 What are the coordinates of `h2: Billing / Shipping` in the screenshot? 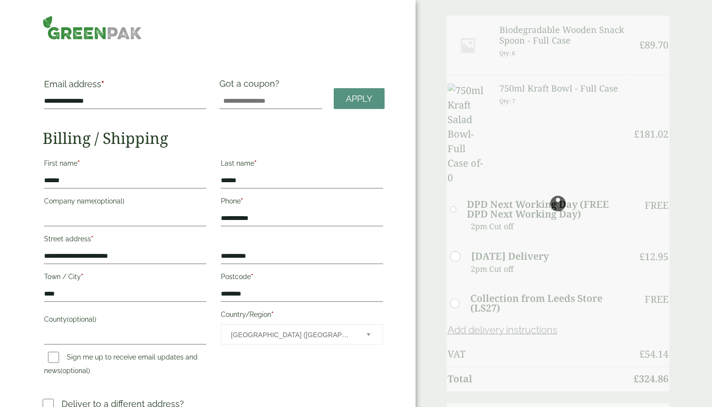 It's located at (213, 138).